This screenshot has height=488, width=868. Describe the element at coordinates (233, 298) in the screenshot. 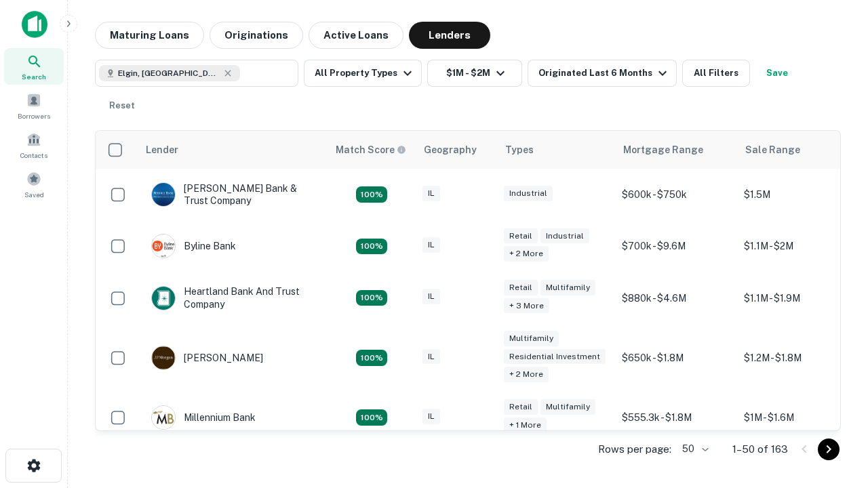

I see `div: Heartland Bank And Trust Company` at that location.